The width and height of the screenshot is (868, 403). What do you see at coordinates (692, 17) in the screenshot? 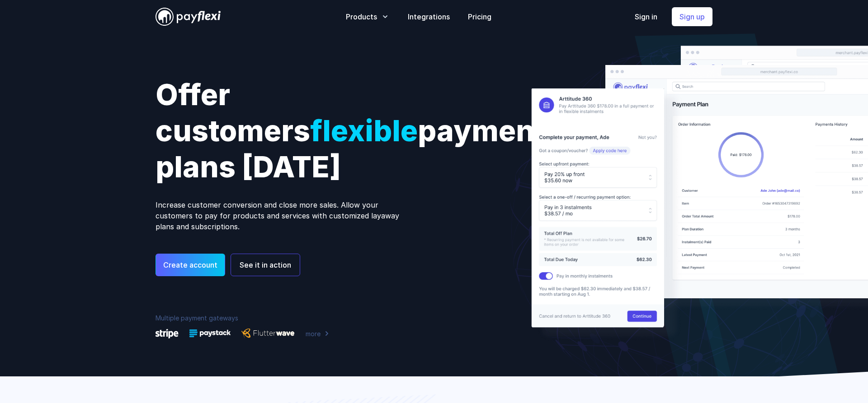
I see `a: Sign up` at bounding box center [692, 17].